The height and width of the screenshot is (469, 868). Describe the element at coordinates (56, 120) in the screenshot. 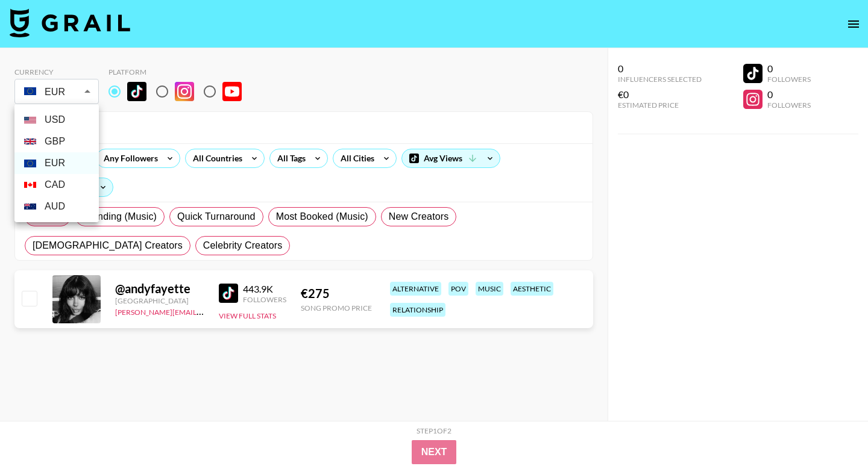

I see `li: USD` at that location.